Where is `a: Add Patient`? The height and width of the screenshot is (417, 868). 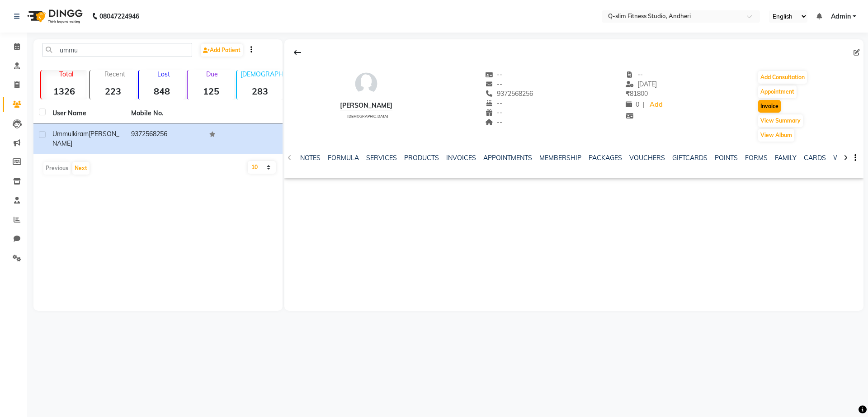 a: Add Patient is located at coordinates (222, 51).